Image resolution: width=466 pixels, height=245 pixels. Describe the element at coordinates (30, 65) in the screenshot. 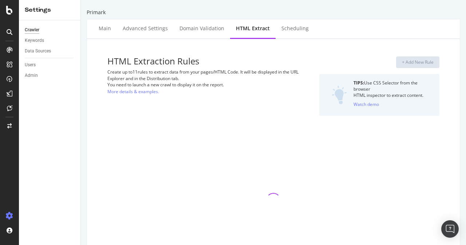

I see `div: Users` at that location.